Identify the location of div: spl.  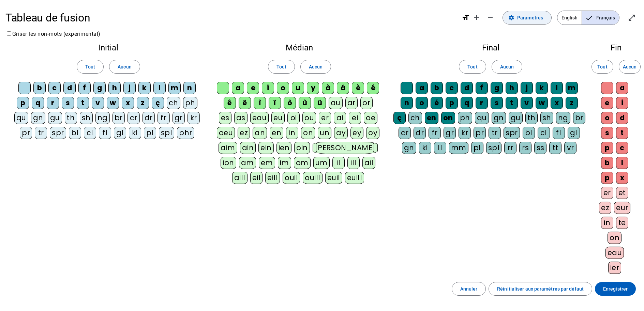
(166, 133).